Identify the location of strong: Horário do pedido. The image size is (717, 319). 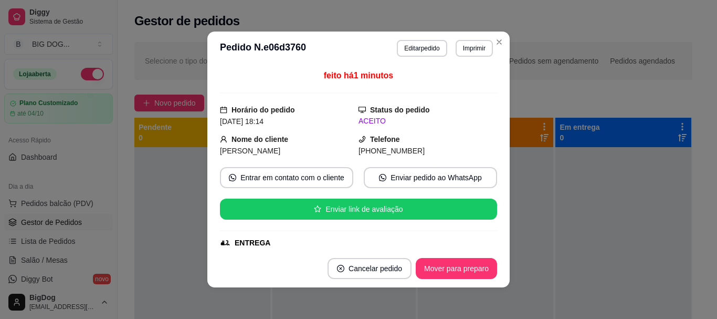
(263, 110).